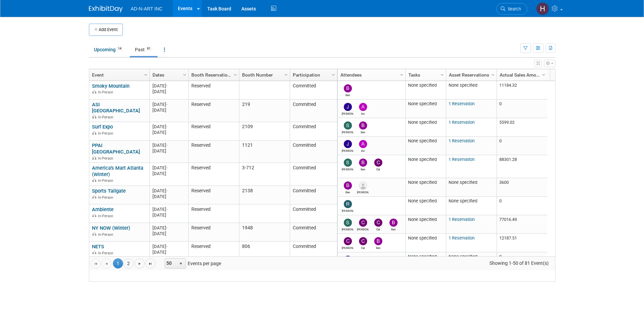 This screenshot has width=644, height=310. What do you see at coordinates (128, 264) in the screenshot?
I see `a: 2` at bounding box center [128, 264].